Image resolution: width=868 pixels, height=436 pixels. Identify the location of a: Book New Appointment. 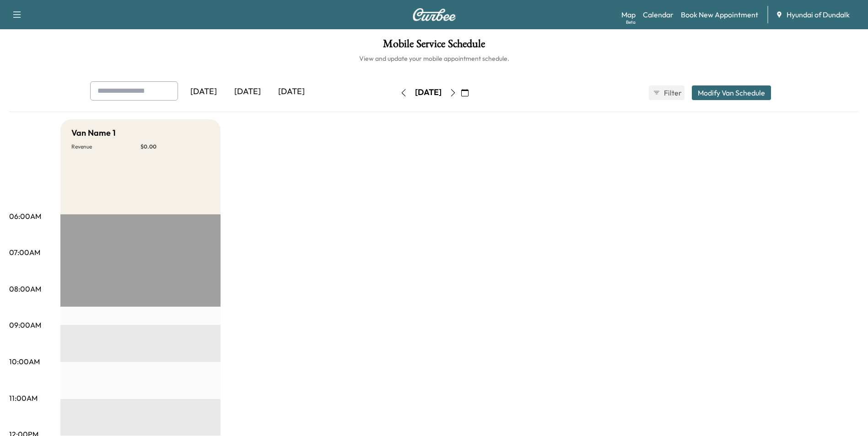
(720, 15).